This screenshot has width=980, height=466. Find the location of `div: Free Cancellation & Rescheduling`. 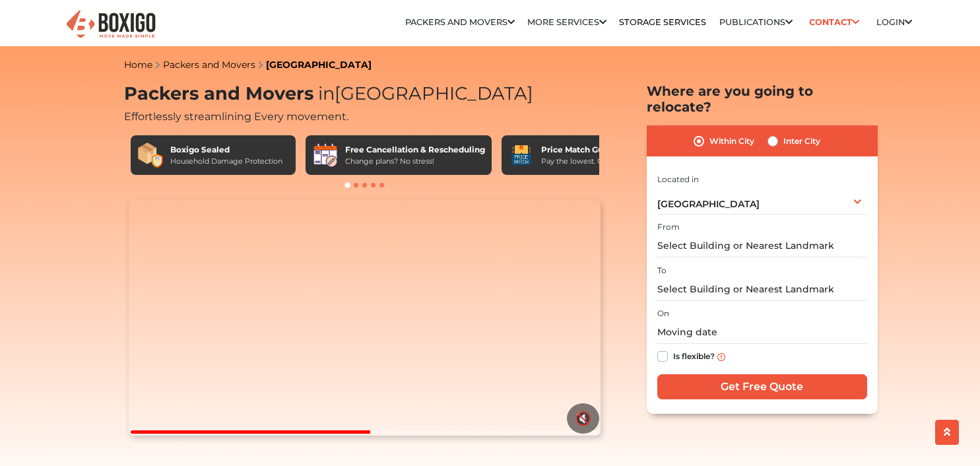

div: Free Cancellation & Rescheduling is located at coordinates (415, 150).